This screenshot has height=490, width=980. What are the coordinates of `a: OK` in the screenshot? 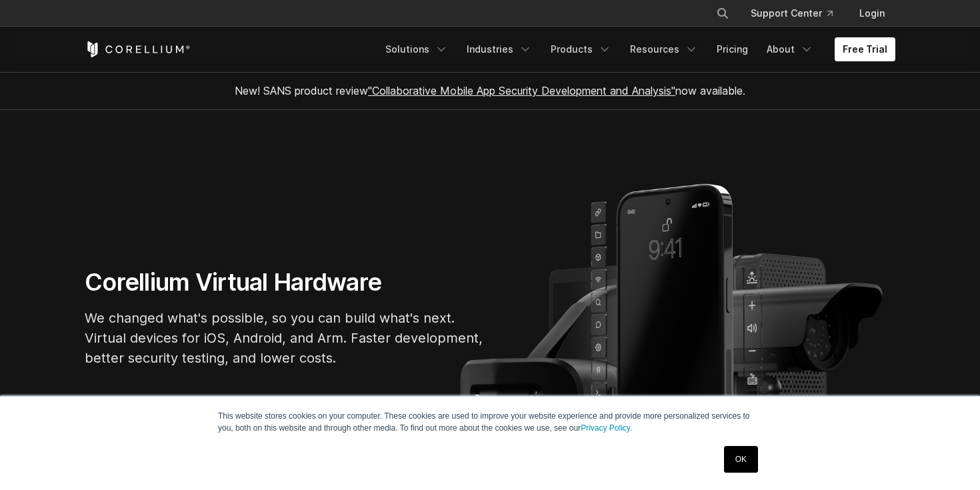 It's located at (741, 459).